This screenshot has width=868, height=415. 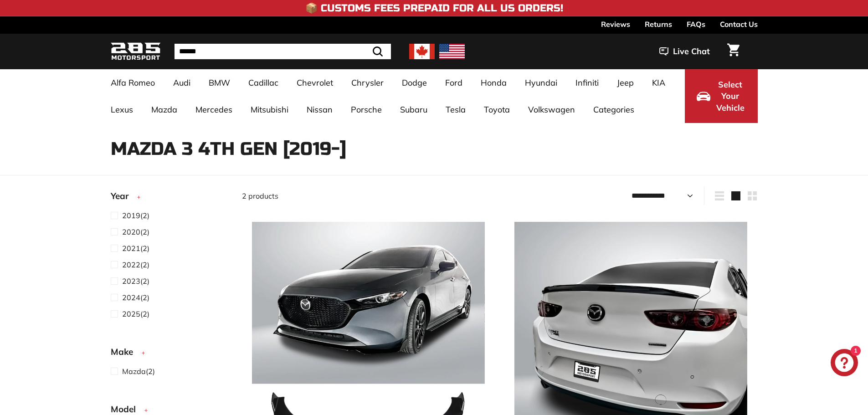 What do you see at coordinates (733, 51) in the screenshot?
I see `a: Cart` at bounding box center [733, 51].